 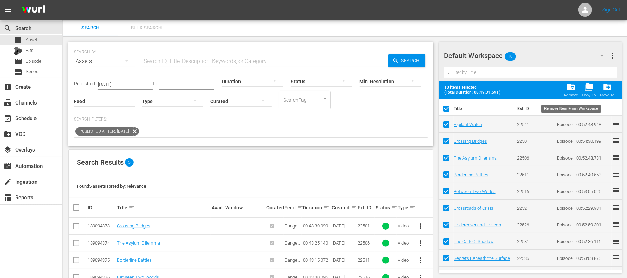 What do you see at coordinates (129, 162) in the screenshot?
I see `span: 5` at bounding box center [129, 162].